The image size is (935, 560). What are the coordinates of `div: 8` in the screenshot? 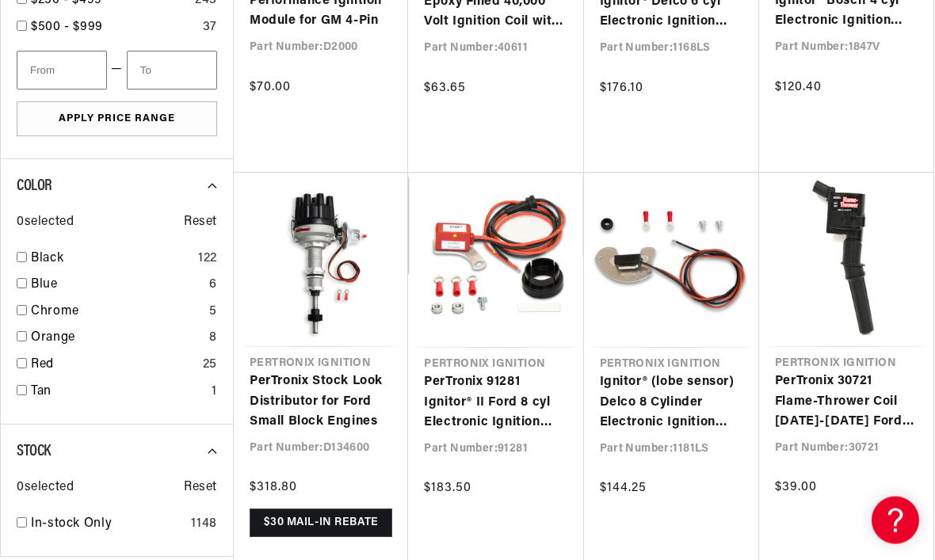 It's located at (213, 339).